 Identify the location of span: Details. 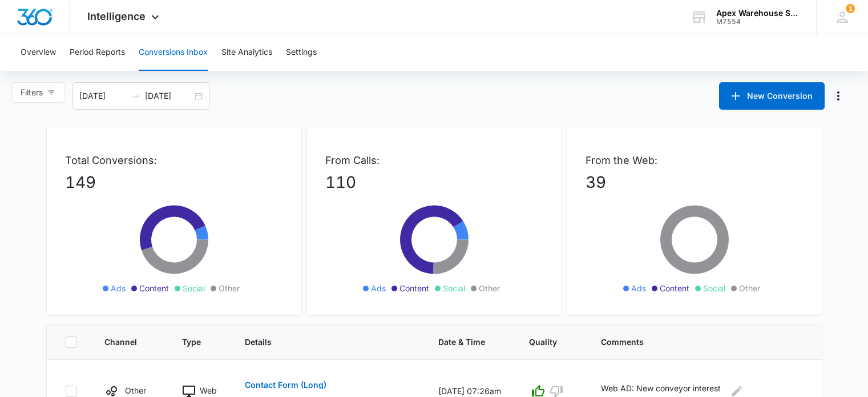
(320, 341).